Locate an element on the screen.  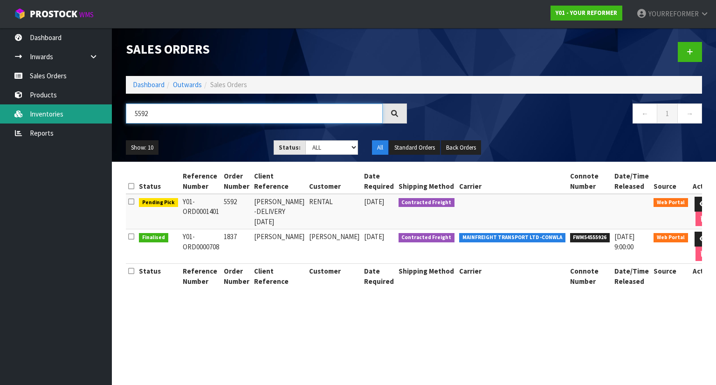
strong: Y01 - YOUR REFORMER is located at coordinates (586, 13).